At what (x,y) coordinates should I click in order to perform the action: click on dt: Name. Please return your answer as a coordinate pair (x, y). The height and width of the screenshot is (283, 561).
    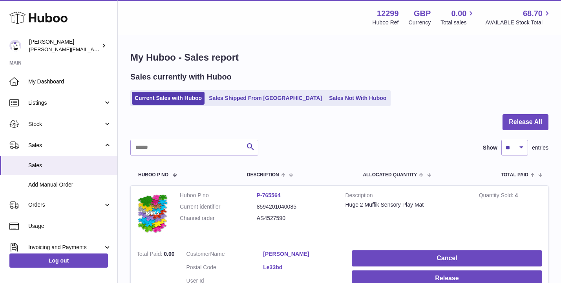
    Looking at the image, I should click on (225, 255).